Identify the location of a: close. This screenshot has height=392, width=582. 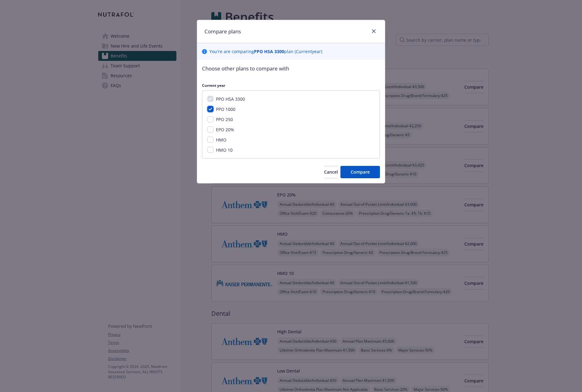
(374, 31).